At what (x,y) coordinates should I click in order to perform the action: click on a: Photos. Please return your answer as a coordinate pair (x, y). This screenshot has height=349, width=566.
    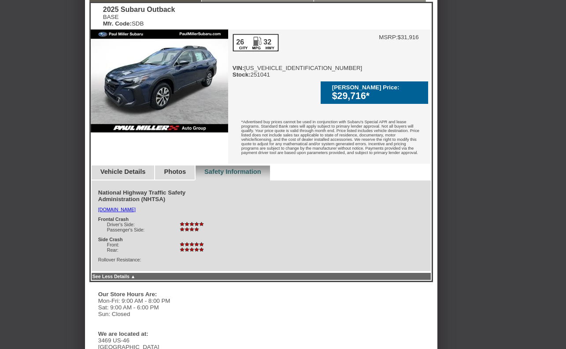
    Looking at the image, I should click on (175, 172).